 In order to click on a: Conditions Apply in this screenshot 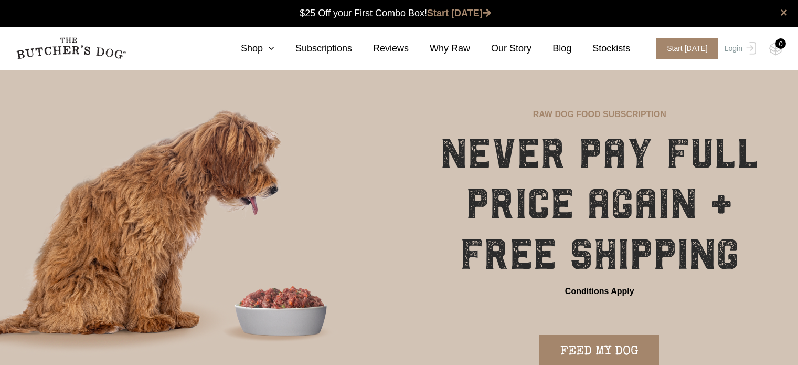, I will do `click(599, 291)`.